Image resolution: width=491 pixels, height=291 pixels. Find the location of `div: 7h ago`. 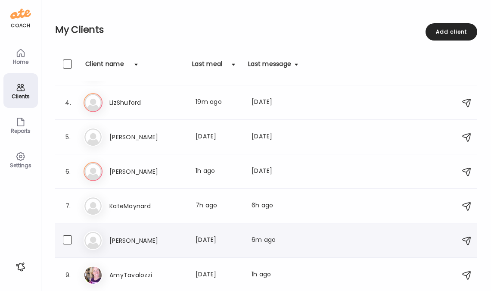

div: 7h ago is located at coordinates (218, 206).